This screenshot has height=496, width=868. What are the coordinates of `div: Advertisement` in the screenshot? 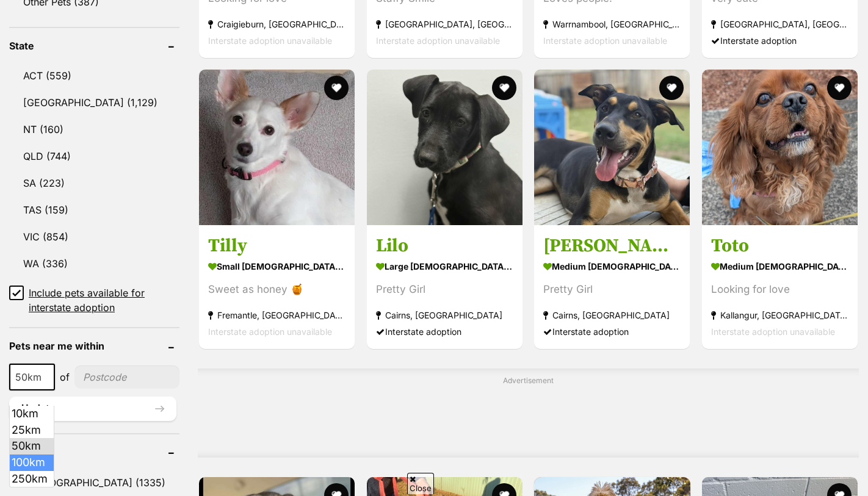 It's located at (528, 413).